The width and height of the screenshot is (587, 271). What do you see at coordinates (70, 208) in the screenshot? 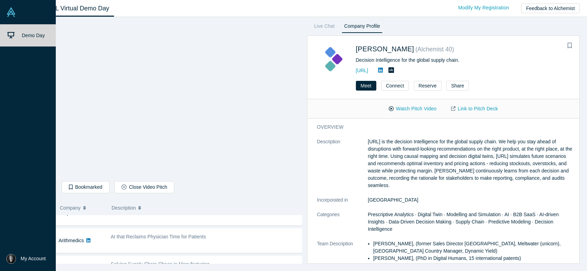
I see `span: Company` at bounding box center [70, 208].